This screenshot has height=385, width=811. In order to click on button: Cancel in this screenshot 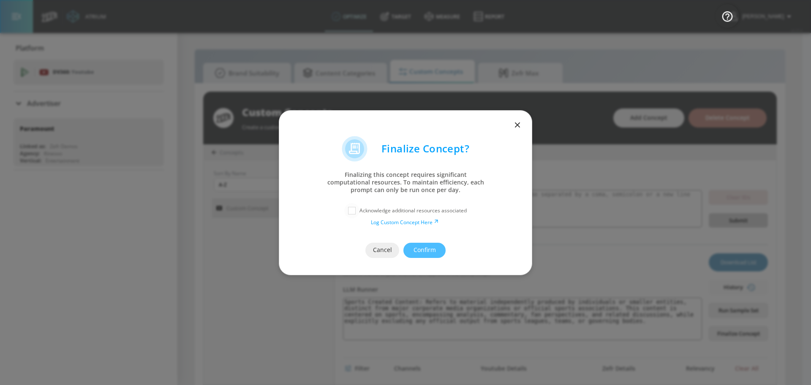, I will do `click(382, 251)`.